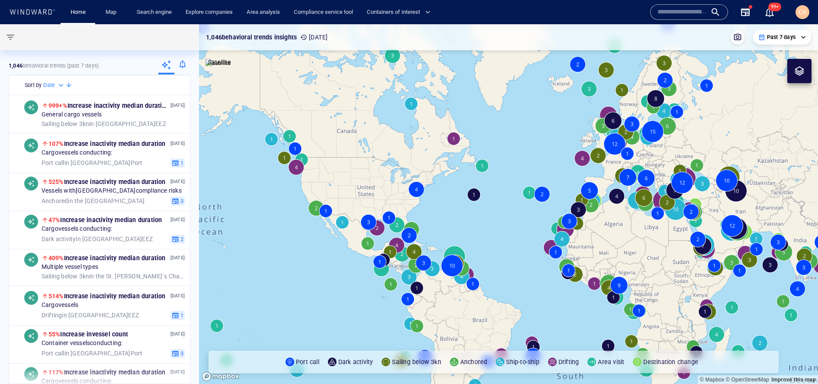  Describe the element at coordinates (177, 239) in the screenshot. I see `button: 2` at that location.